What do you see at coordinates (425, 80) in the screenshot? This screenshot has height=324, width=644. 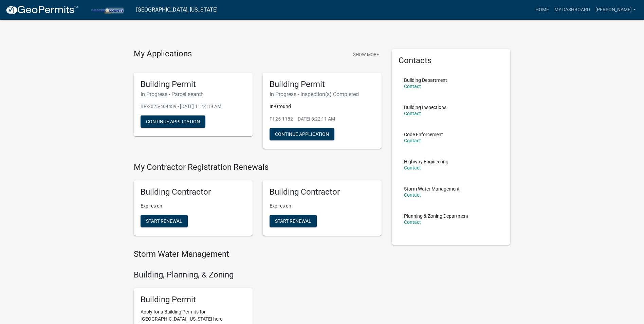 I see `p: Building Department` at bounding box center [425, 80].